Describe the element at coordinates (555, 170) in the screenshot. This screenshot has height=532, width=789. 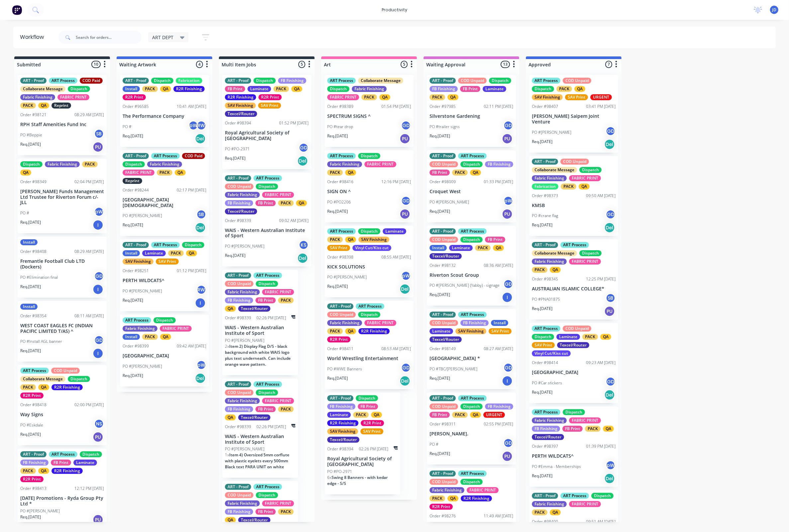
I see `div: Collaborate Message` at that location.